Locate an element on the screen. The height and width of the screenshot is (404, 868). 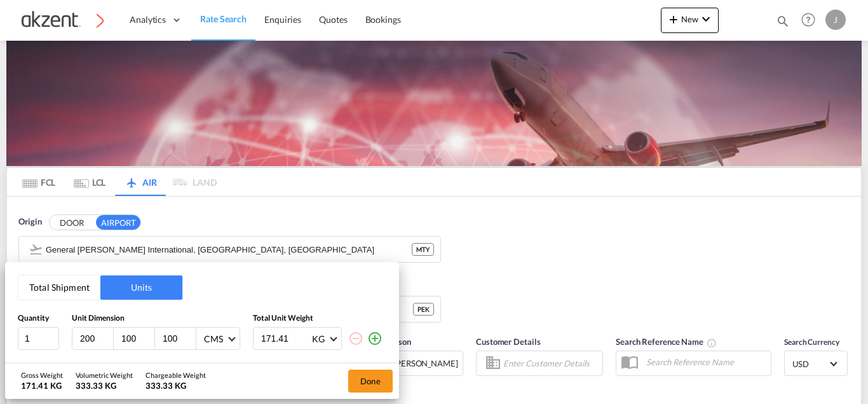
md-icon: icon-plus-circle-outline is located at coordinates (375, 338).